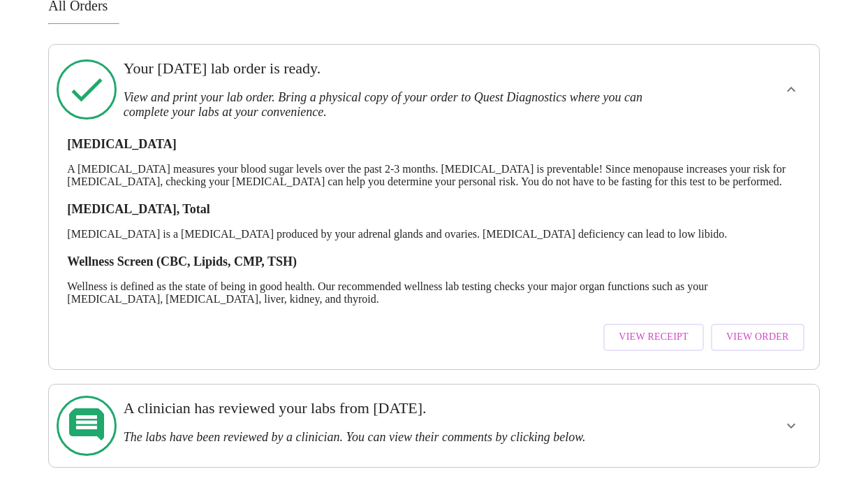 The width and height of the screenshot is (868, 488). I want to click on span: View Order, so click(757, 336).